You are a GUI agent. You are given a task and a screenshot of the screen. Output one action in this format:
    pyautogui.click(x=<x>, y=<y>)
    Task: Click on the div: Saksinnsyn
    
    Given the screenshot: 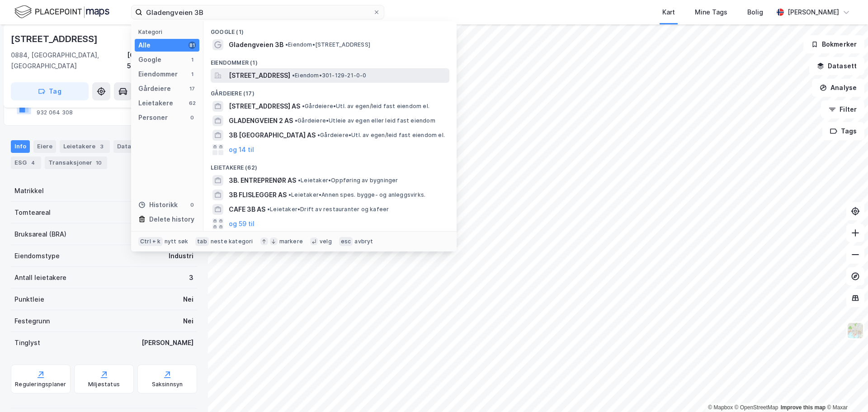 What is the action you would take?
    pyautogui.click(x=167, y=384)
    